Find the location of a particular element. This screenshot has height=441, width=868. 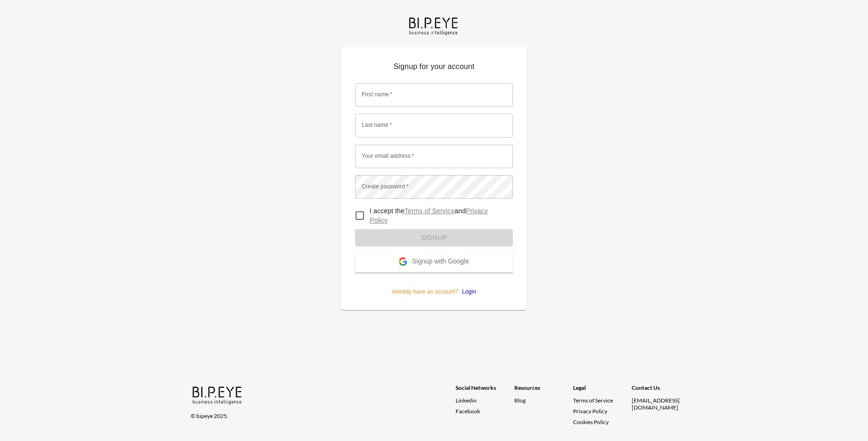

div: Legal is located at coordinates (602, 391).